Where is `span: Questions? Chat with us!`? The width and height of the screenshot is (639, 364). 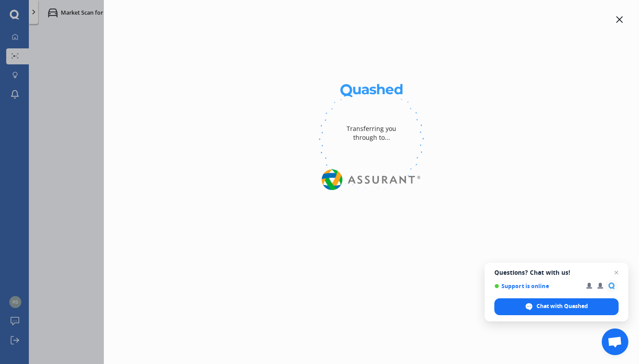
span: Questions? Chat with us! is located at coordinates (556, 272).